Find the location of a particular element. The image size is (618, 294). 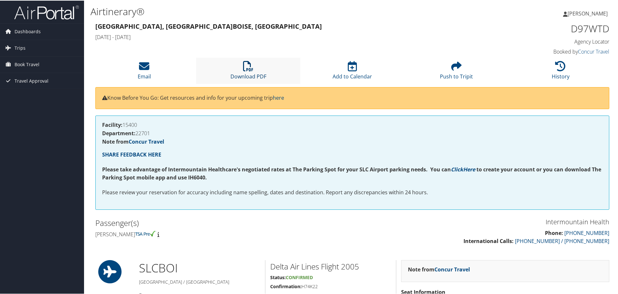

a: Download PDF is located at coordinates (248, 72).